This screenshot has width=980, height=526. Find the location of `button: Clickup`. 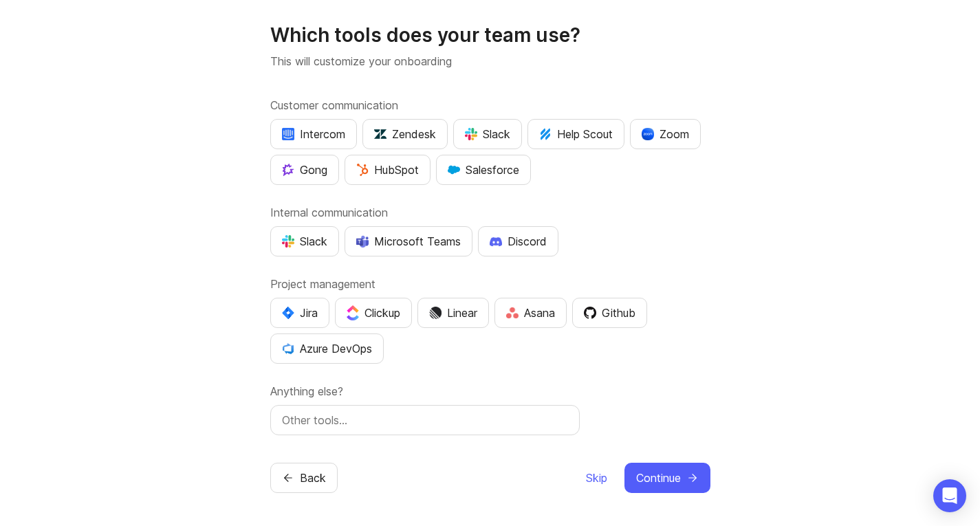

button: Clickup is located at coordinates (373, 313).